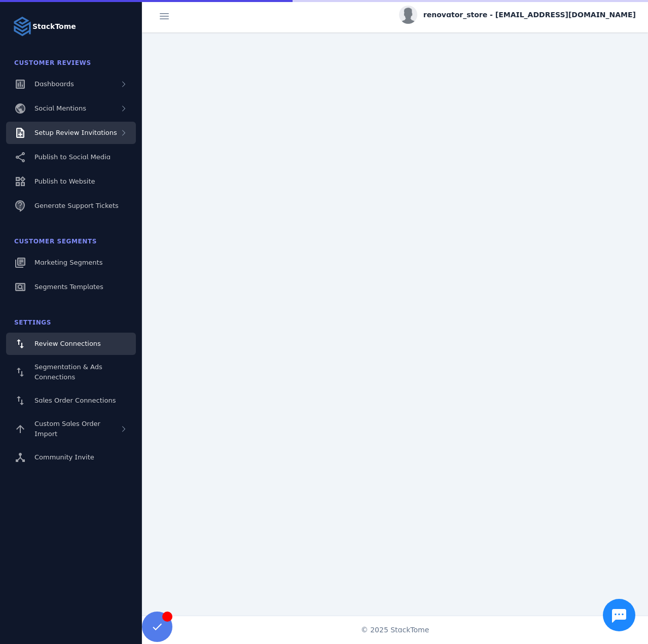 The image size is (648, 644). What do you see at coordinates (76, 133) in the screenshot?
I see `span: Setup Review Invitations` at bounding box center [76, 133].